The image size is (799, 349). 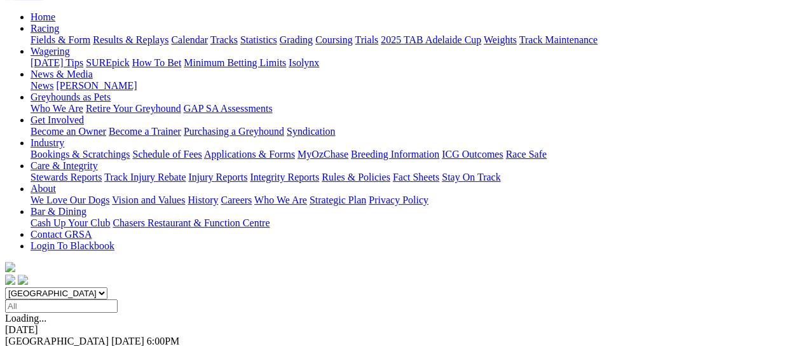 I want to click on a: Grading, so click(x=296, y=39).